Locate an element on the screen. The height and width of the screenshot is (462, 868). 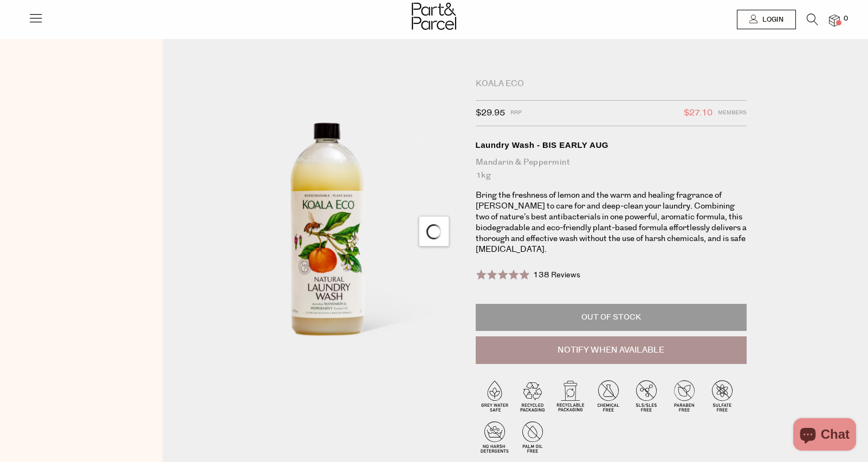
img: P_P-ICONS-Live_Bec_V11_Sulfate_Free.svg is located at coordinates (723, 395).